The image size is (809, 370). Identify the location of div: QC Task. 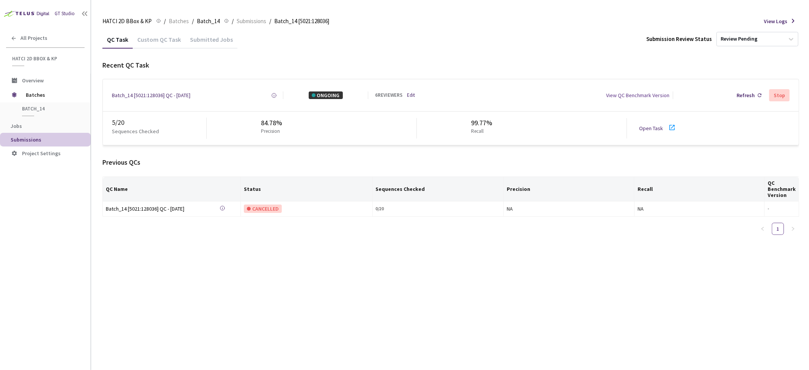
(118, 42).